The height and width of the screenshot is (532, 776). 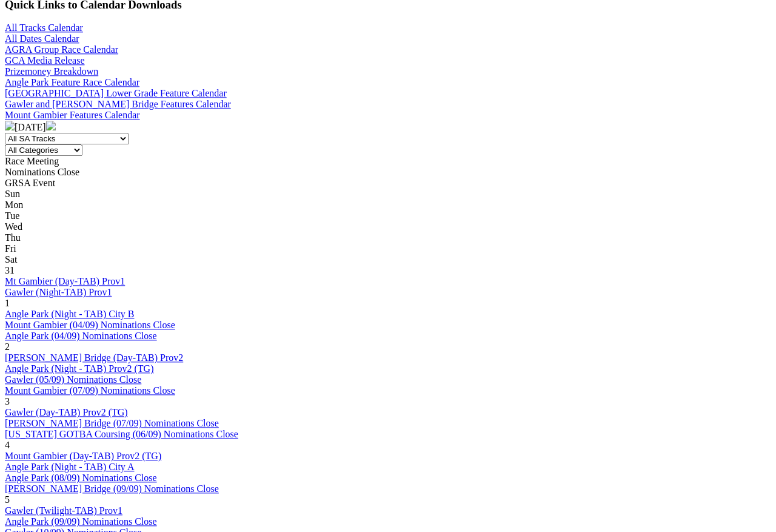 What do you see at coordinates (79, 368) in the screenshot?
I see `a: Angle Park (Night - TAB) Prov2 (TG)` at bounding box center [79, 368].